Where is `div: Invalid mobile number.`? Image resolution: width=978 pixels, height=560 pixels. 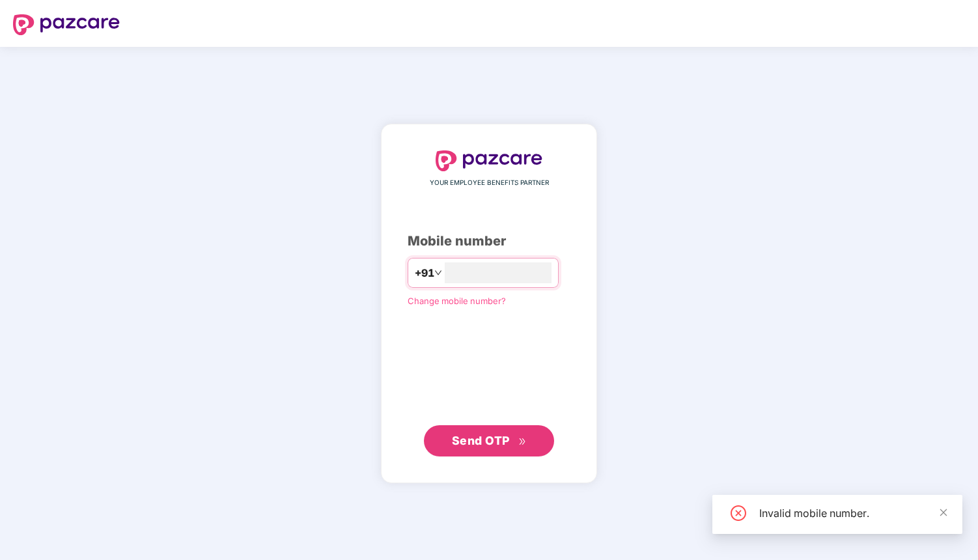
div: Invalid mobile number. is located at coordinates (853, 512).